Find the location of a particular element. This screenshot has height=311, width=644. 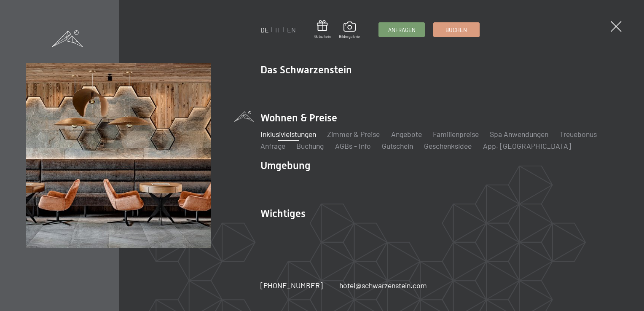

span: Buchen is located at coordinates (456, 30).